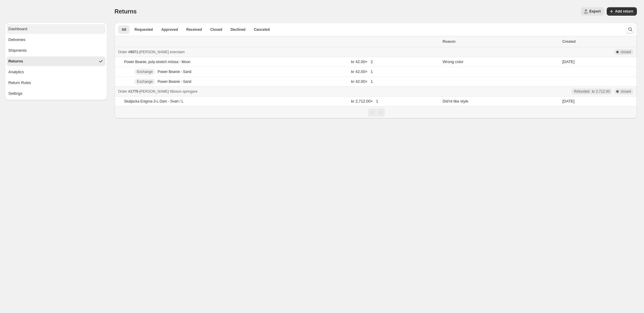  What do you see at coordinates (194, 29) in the screenshot?
I see `span: Received` at bounding box center [194, 29].